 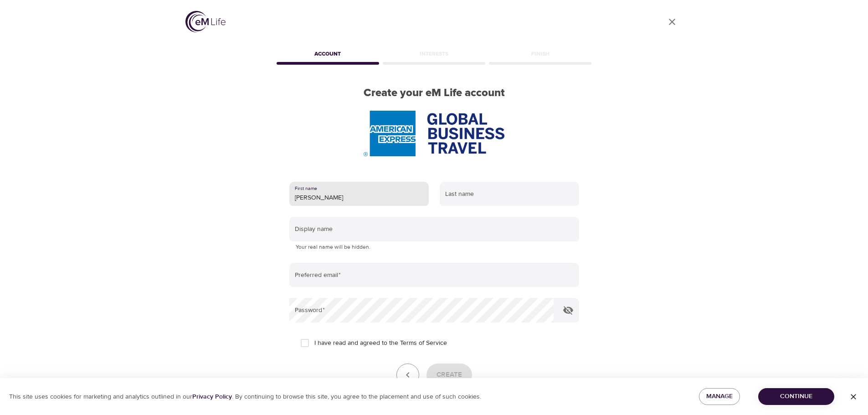 What do you see at coordinates (423, 343) in the screenshot?
I see `a: Terms of Service` at bounding box center [423, 343].